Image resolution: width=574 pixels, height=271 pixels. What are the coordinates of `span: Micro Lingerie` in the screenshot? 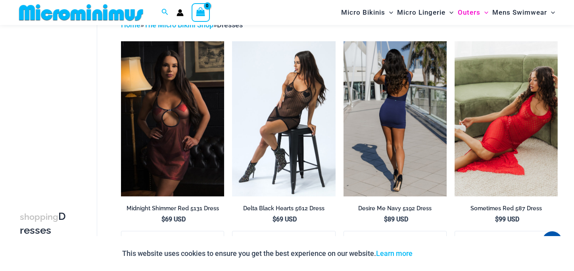 It's located at (421, 12).